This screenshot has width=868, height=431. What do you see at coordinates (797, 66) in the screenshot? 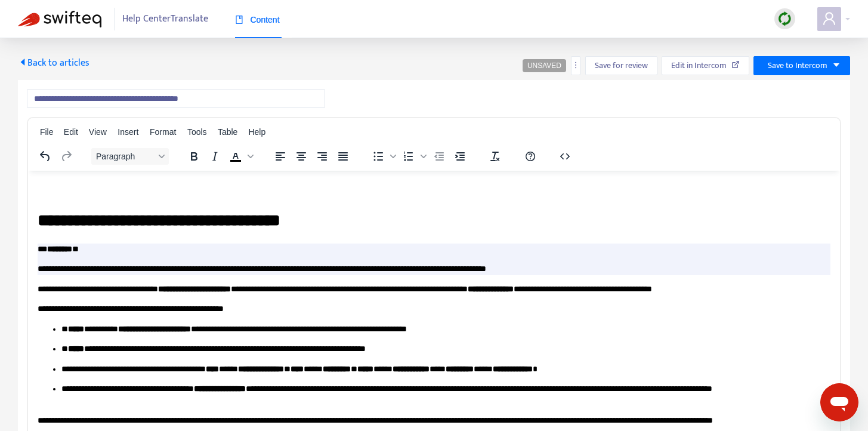
I see `span: Save to Intercom` at bounding box center [797, 66].